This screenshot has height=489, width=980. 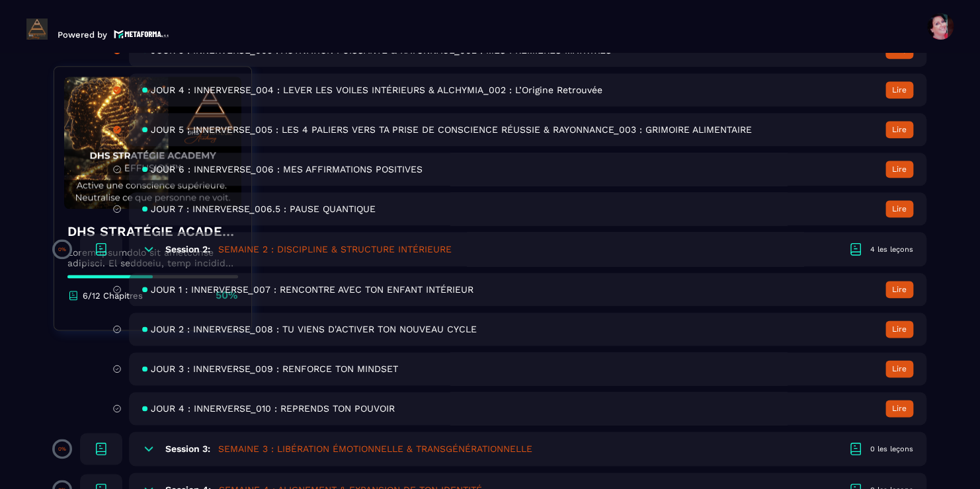 I want to click on h5: SEMAINE 2 : DISCIPLINE & STRUCTURE INTÉRIEURE, so click(x=335, y=249).